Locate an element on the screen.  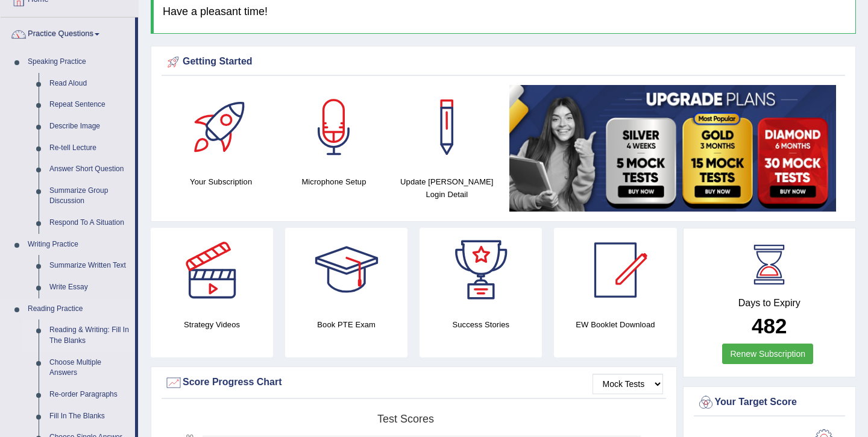
h4: Days to Expiry is located at coordinates (770, 303).